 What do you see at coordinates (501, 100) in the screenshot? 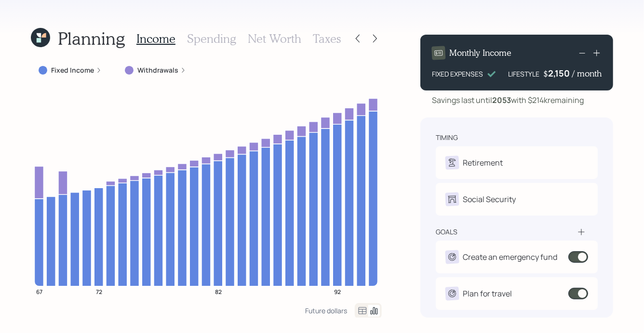
I see `b: 2053` at bounding box center [501, 100].